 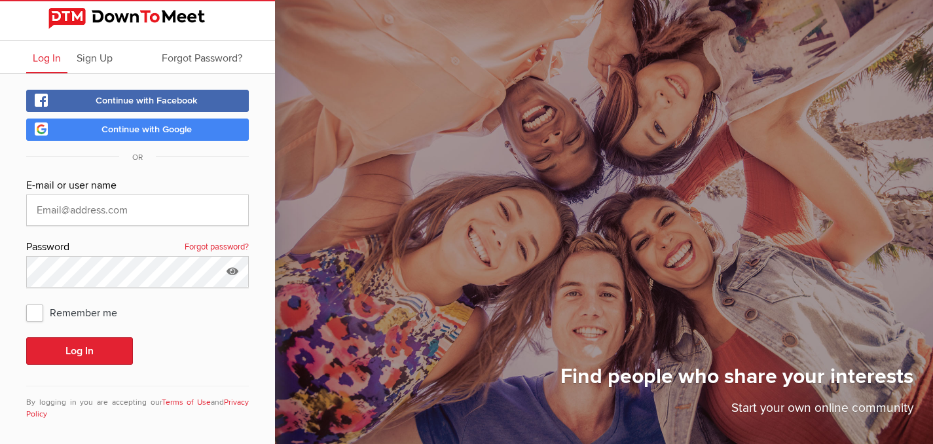 What do you see at coordinates (147, 129) in the screenshot?
I see `span: Continue with Google` at bounding box center [147, 129].